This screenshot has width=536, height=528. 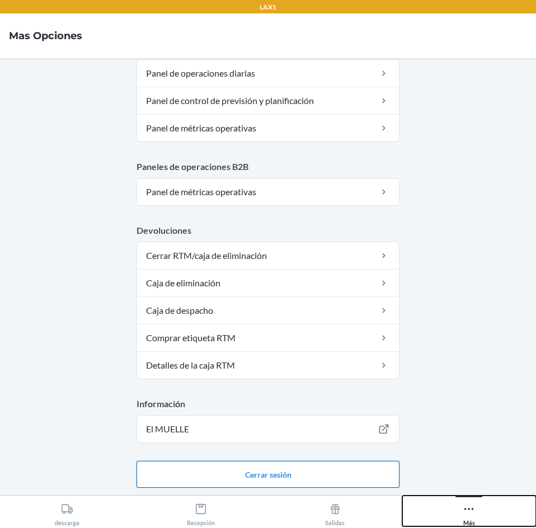 What do you see at coordinates (268, 429) in the screenshot?
I see `a: El MUELLE` at bounding box center [268, 429].